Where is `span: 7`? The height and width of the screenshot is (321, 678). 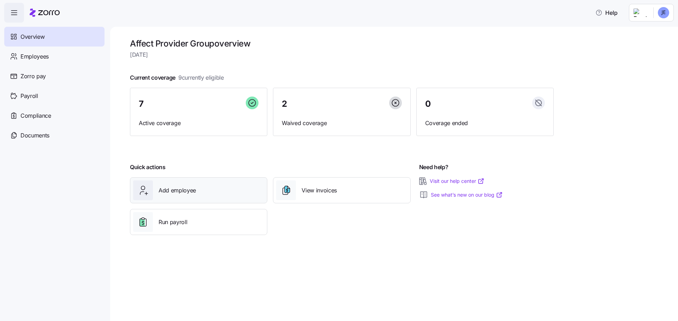
span: 7 is located at coordinates (141, 104).